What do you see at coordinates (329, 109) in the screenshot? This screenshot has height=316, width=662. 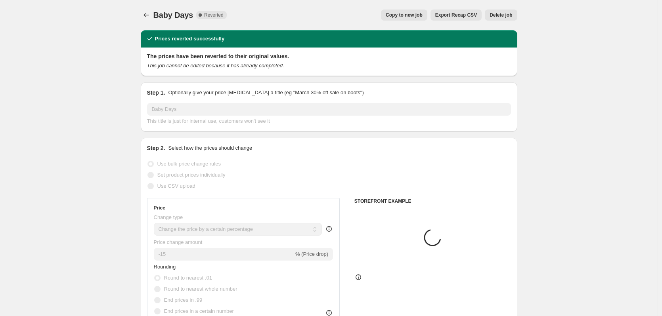 I see `input: 30% off holiday sale` at bounding box center [329, 109].